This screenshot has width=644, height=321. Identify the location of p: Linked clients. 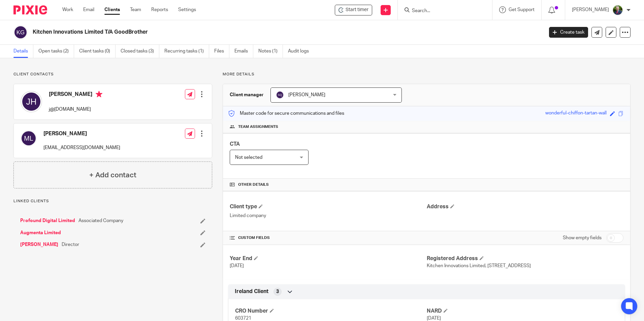
(113, 202).